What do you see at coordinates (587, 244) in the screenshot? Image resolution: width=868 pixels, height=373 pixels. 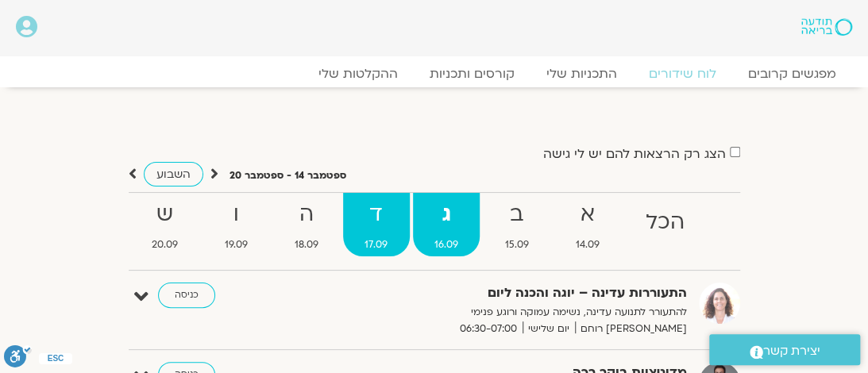 I see `span: 14.09` at bounding box center [587, 244].